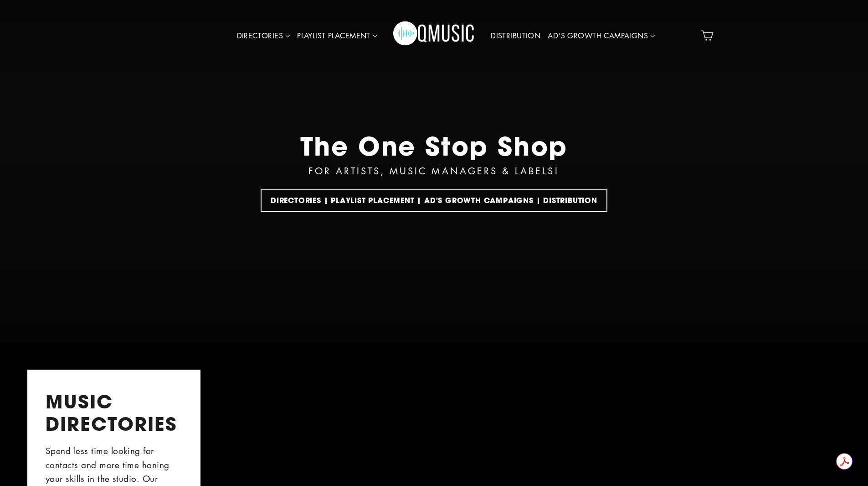  Describe the element at coordinates (434, 200) in the screenshot. I see `a: DIRECTORIES | PLAYLIST PLACEMENT | AD'S GROWTH CAMPAIGNS | DISTRIBUTION` at that location.